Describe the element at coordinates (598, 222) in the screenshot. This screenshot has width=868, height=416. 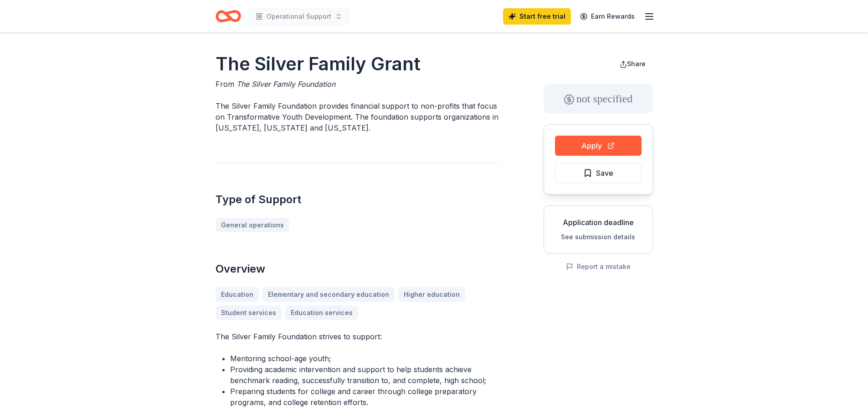
I see `div: Application deadline` at that location.